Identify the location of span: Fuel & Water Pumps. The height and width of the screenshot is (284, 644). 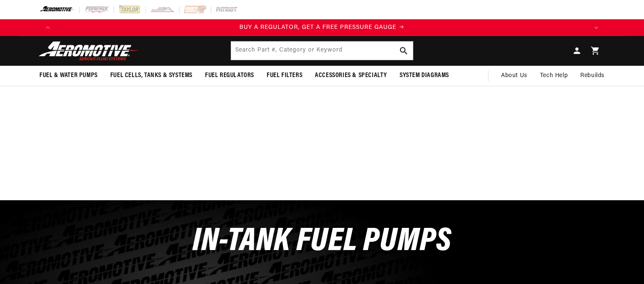
(68, 75).